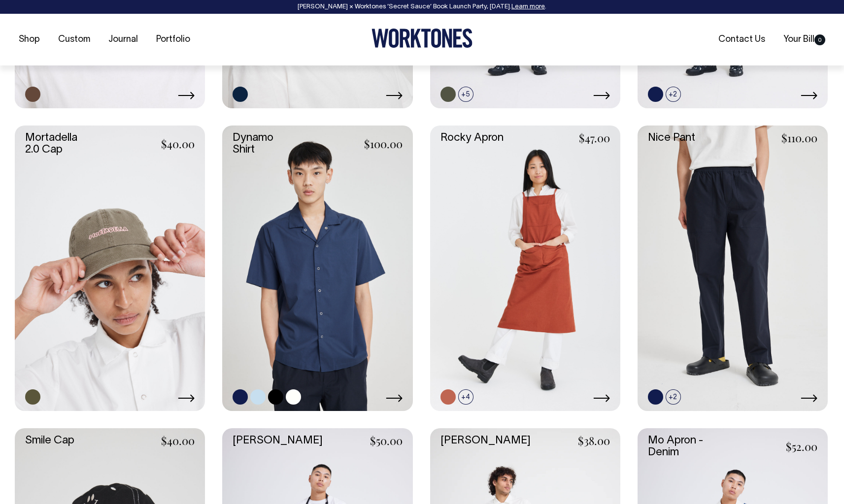  I want to click on a: Custom, so click(74, 39).